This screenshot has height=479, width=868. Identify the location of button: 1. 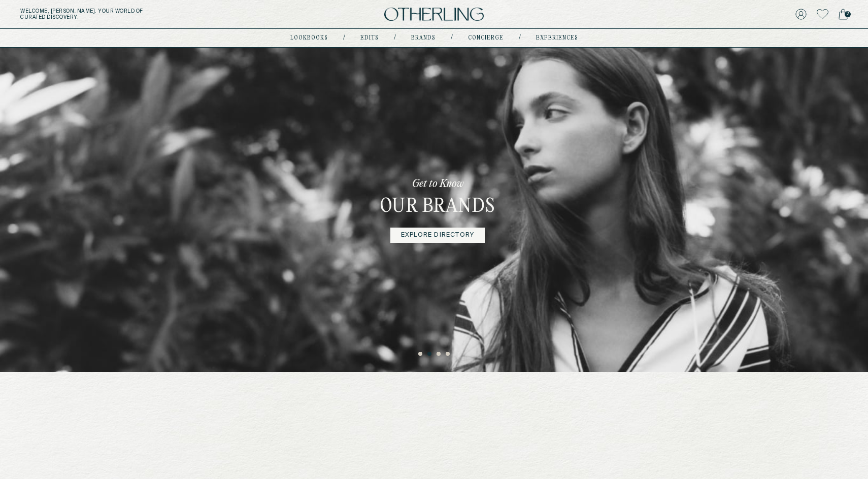
(421, 355).